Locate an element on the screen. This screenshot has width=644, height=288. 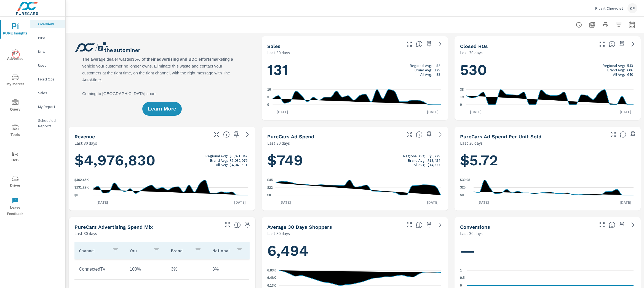
p: $9,225 is located at coordinates (434, 156).